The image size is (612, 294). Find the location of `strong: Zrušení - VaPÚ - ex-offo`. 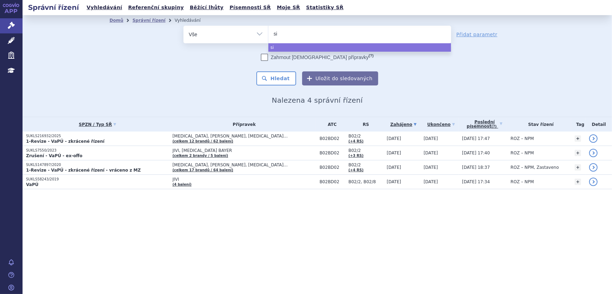

strong: Zrušení - VaPÚ - ex-offo is located at coordinates (54, 156).